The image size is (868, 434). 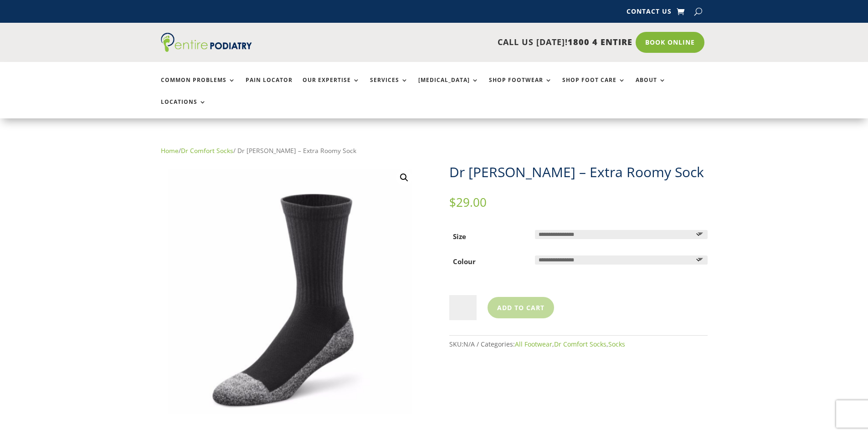 I want to click on input: Product quantity, so click(x=463, y=308).